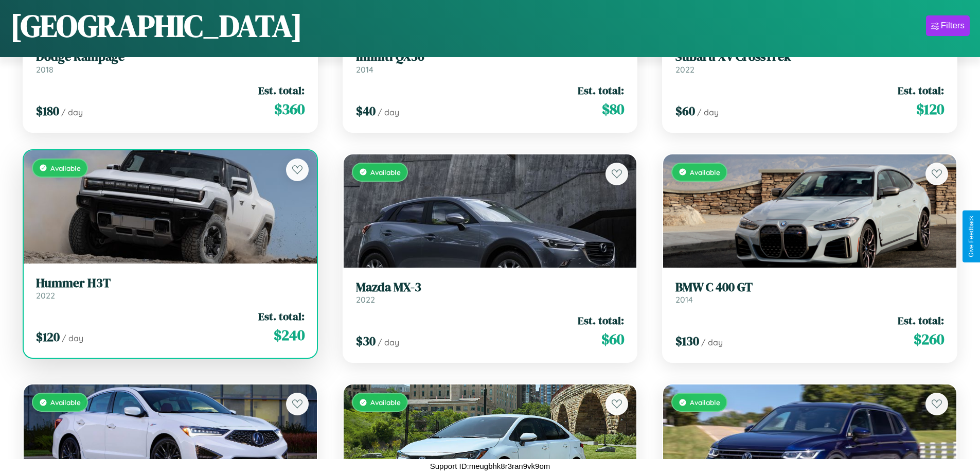 Image resolution: width=980 pixels, height=473 pixels. Describe the element at coordinates (490, 465) in the screenshot. I see `p: Support ID: meugbhk8r3ran9vk9om` at that location.